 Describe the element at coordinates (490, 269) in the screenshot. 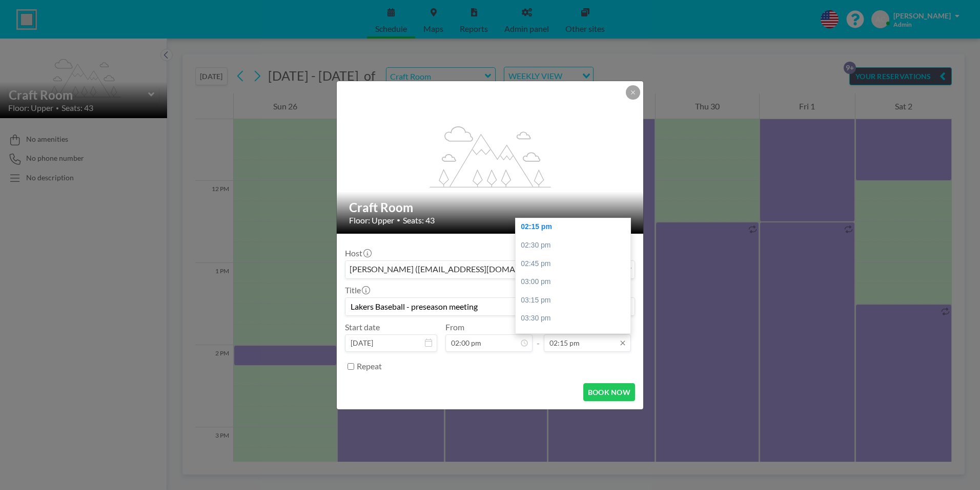

I see `div: Search for option` at that location.